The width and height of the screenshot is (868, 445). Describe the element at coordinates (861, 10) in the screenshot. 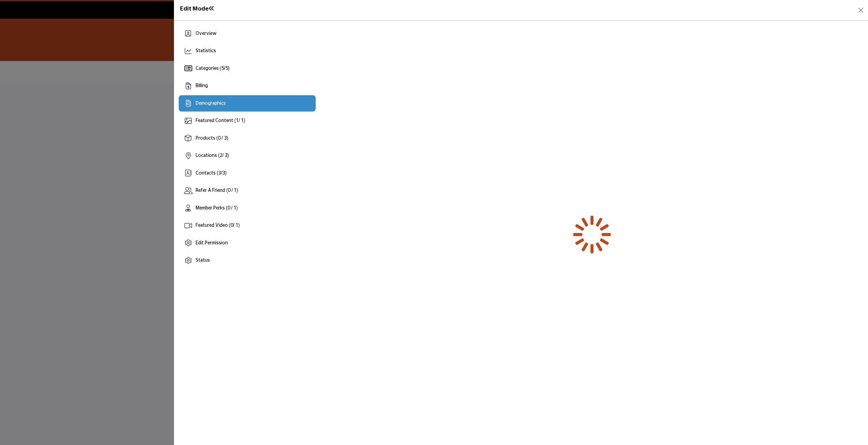

I see `button: Close` at that location.